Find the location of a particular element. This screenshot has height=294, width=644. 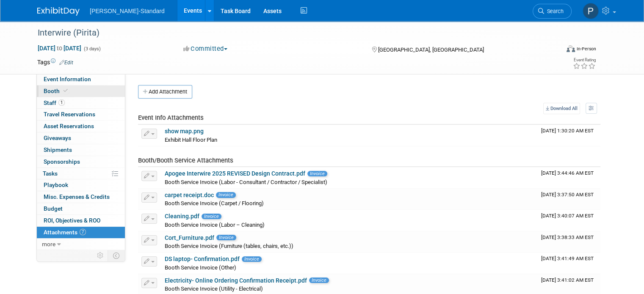

span: Attachments is located at coordinates (65, 232).